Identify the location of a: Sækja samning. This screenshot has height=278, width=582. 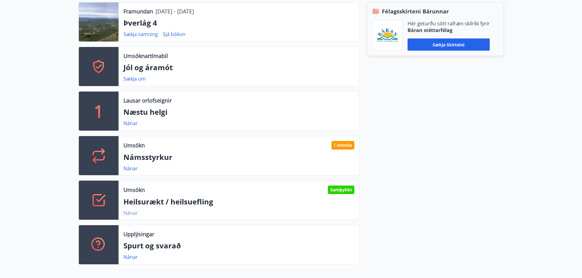
(140, 34).